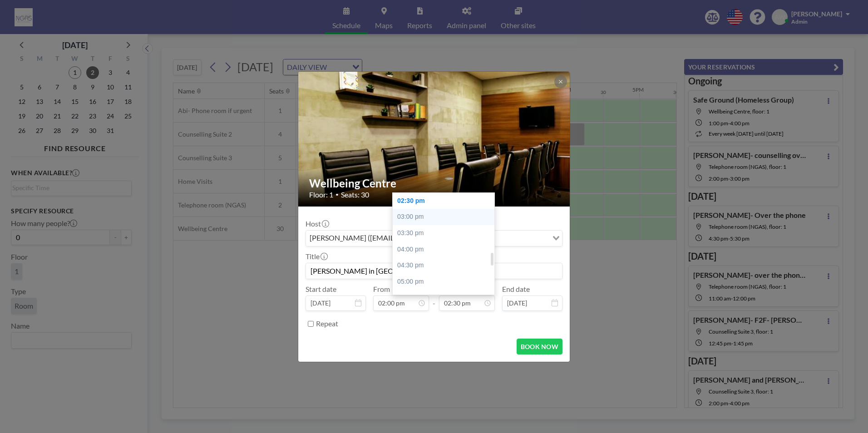 The image size is (868, 433). What do you see at coordinates (521, 238) in the screenshot?
I see `input: Search for option` at bounding box center [521, 238].